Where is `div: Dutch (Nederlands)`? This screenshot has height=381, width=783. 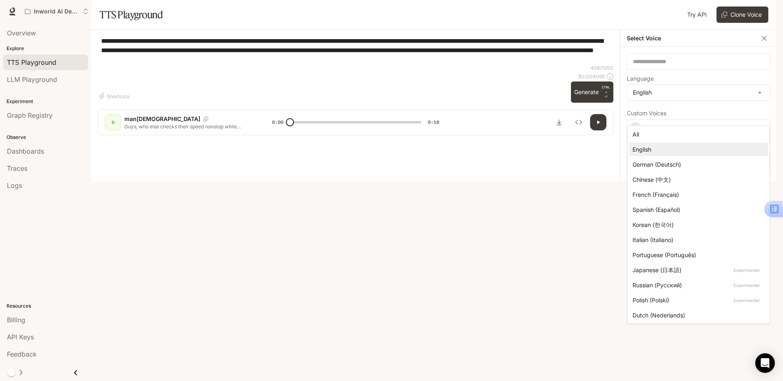
div: Dutch (Nederlands) is located at coordinates (697, 315).